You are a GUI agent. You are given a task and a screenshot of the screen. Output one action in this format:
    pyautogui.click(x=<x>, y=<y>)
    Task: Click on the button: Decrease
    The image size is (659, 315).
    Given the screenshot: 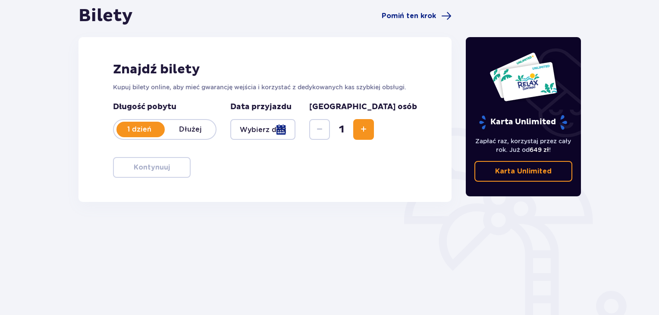 What is the action you would take?
    pyautogui.click(x=320, y=129)
    